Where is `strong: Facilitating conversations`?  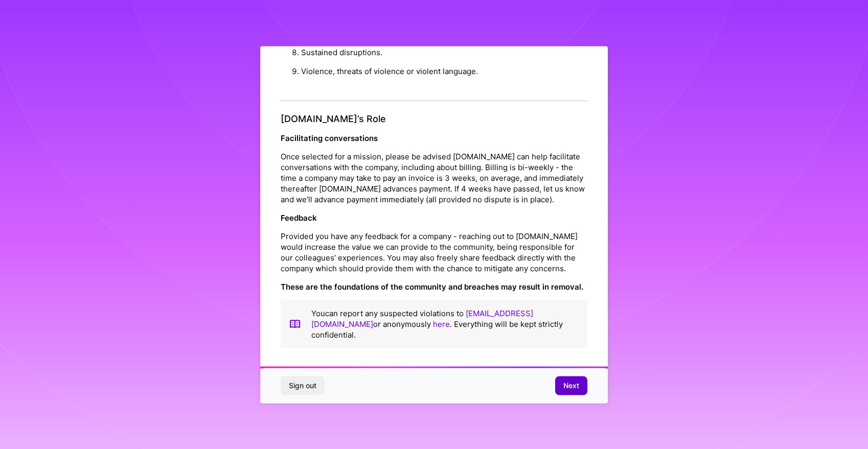 strong: Facilitating conversations is located at coordinates (329, 137).